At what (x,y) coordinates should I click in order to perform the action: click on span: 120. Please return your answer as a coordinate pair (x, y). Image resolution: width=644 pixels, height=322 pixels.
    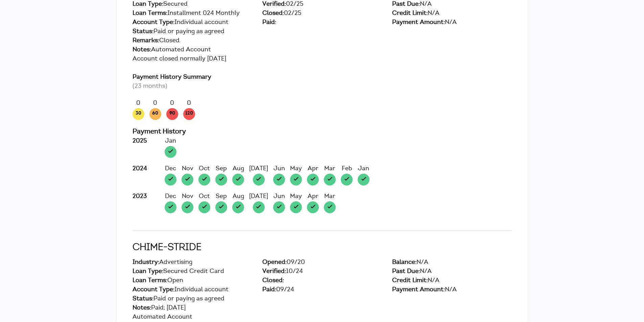
    Looking at the image, I should click on (189, 114).